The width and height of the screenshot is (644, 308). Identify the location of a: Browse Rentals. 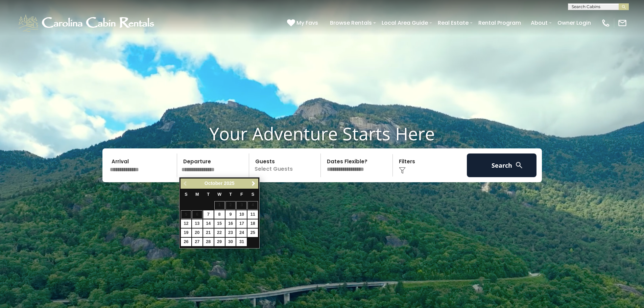
(351, 23).